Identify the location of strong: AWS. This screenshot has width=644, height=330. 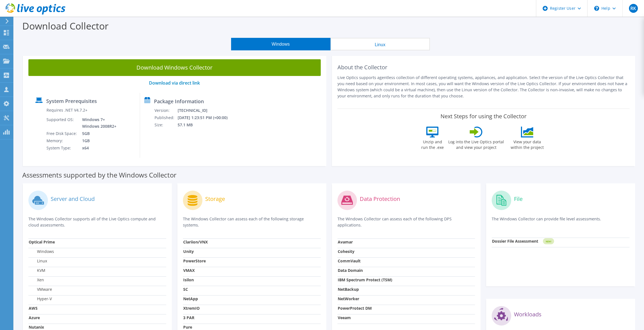
(33, 308).